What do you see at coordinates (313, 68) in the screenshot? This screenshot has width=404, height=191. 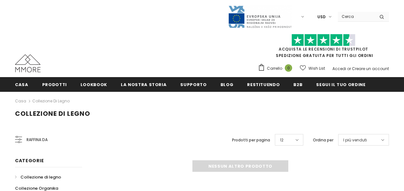 I see `a: Wish List` at bounding box center [313, 68].